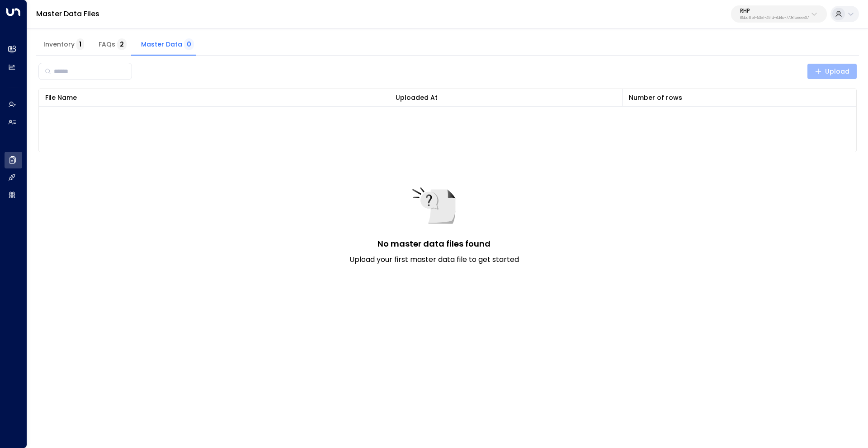  Describe the element at coordinates (68, 13) in the screenshot. I see `a: Master Data Files` at that location.